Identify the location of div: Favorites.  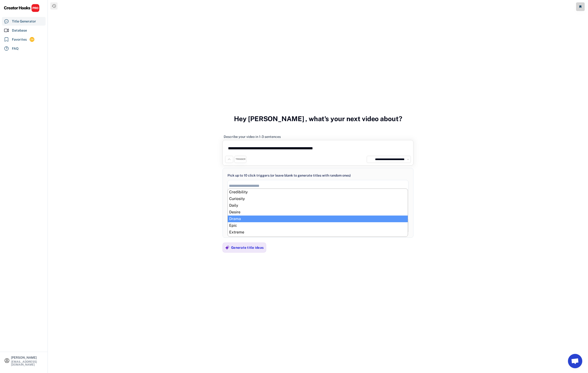
(20, 39).